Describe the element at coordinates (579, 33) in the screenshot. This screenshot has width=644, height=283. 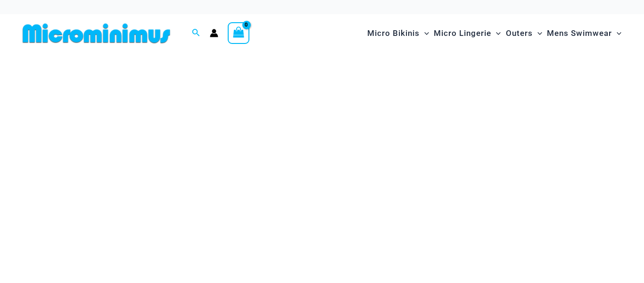
I see `span: Mens Swimwear` at that location.